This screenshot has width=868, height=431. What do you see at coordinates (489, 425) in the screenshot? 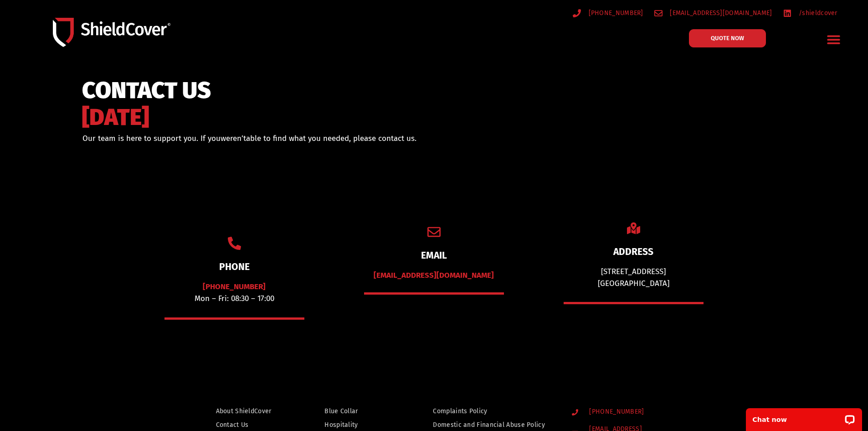
I see `span: Domestic and Financial Abuse Policy` at bounding box center [489, 425].